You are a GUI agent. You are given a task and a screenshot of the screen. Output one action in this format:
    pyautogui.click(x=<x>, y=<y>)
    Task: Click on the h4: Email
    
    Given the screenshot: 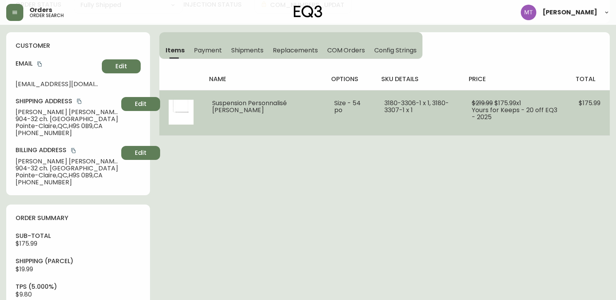 What is the action you would take?
    pyautogui.click(x=57, y=64)
    